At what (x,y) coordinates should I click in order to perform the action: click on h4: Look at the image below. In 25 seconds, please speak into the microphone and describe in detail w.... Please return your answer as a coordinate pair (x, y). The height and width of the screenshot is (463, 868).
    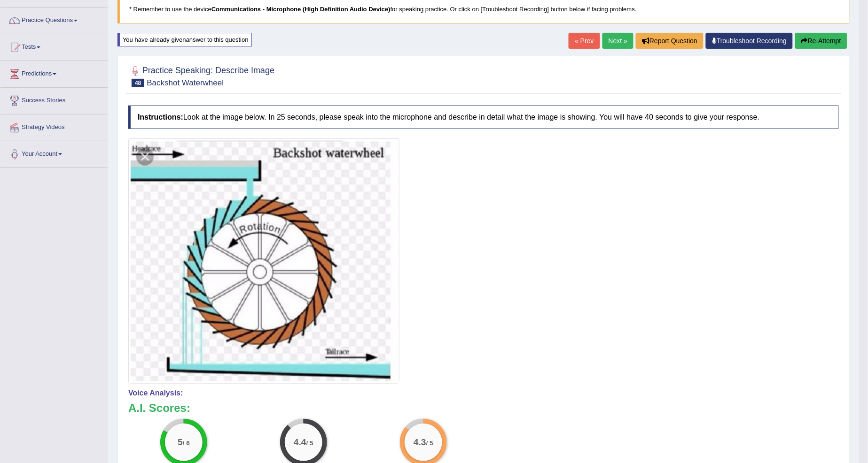
    Looking at the image, I should click on (483, 118).